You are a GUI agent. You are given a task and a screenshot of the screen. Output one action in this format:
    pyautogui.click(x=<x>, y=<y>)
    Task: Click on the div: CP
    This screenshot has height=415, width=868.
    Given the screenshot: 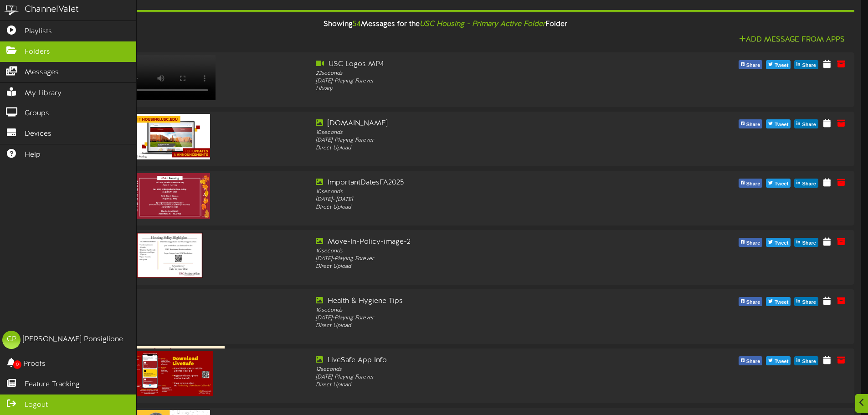 What is the action you would take?
    pyautogui.click(x=11, y=340)
    